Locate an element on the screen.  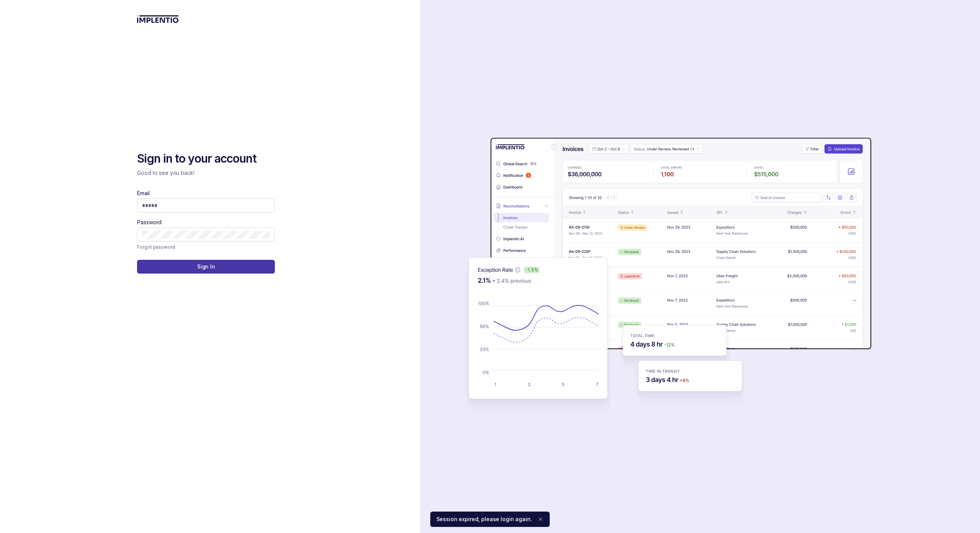
img: signin-background.svg is located at coordinates (658, 266).